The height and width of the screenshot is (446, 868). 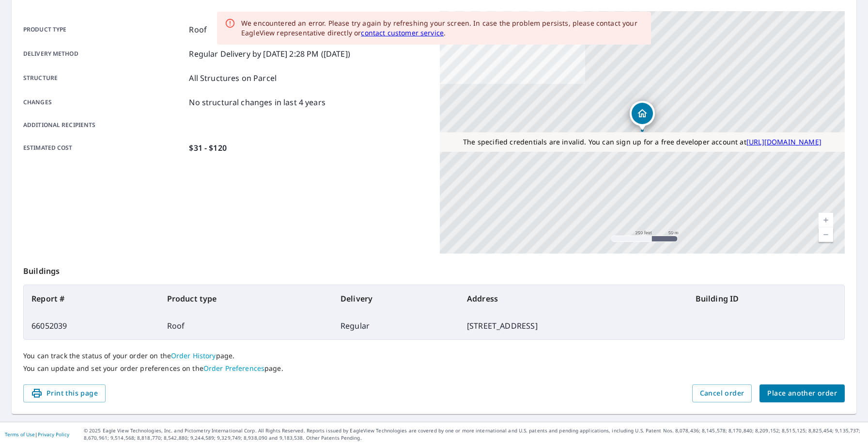 I want to click on p: Additional recipients, so click(x=105, y=125).